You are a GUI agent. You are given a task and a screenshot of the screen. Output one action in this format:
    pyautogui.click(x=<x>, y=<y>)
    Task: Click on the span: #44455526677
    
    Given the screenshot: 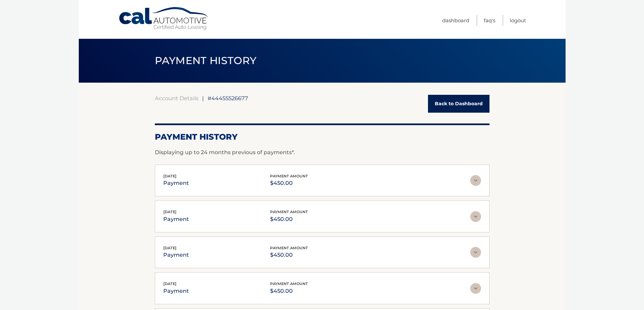 What is the action you would take?
    pyautogui.click(x=228, y=98)
    